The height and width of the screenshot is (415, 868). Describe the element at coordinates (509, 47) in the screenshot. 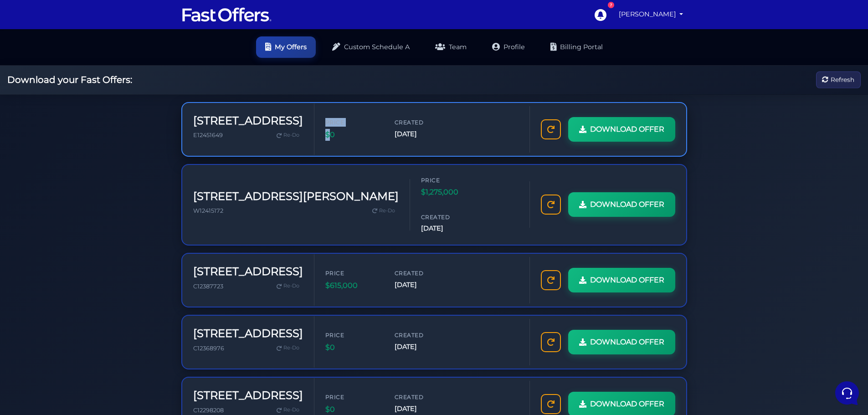

I see `a: Profile` at that location.